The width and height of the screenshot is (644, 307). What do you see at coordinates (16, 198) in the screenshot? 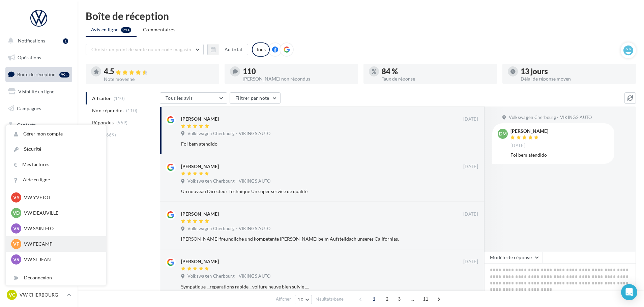
I see `span: VY` at bounding box center [16, 198].